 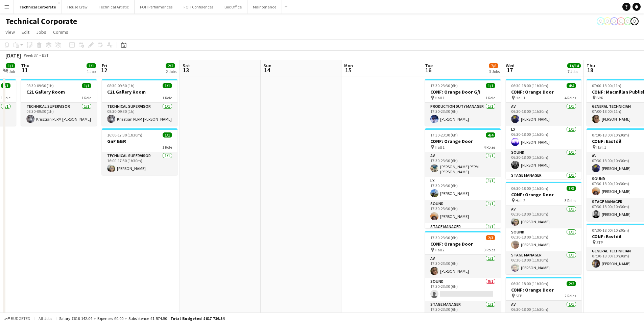 I want to click on span: Jobs, so click(x=41, y=32).